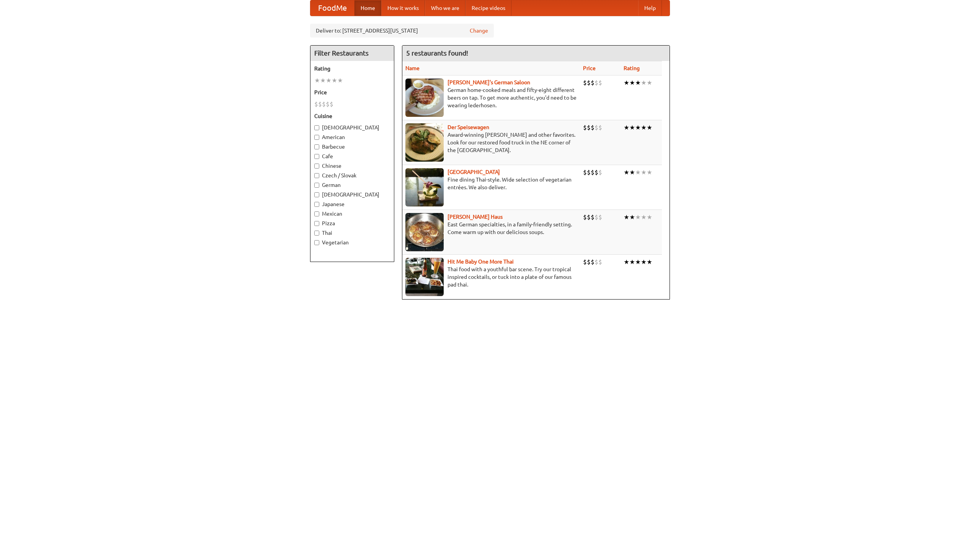  I want to click on label: Cafe, so click(352, 156).